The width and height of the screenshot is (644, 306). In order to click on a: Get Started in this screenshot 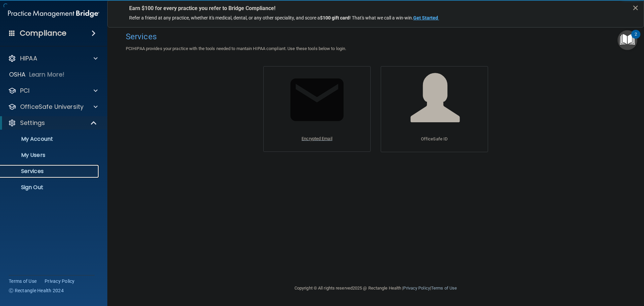, I will do `click(426, 18)`.